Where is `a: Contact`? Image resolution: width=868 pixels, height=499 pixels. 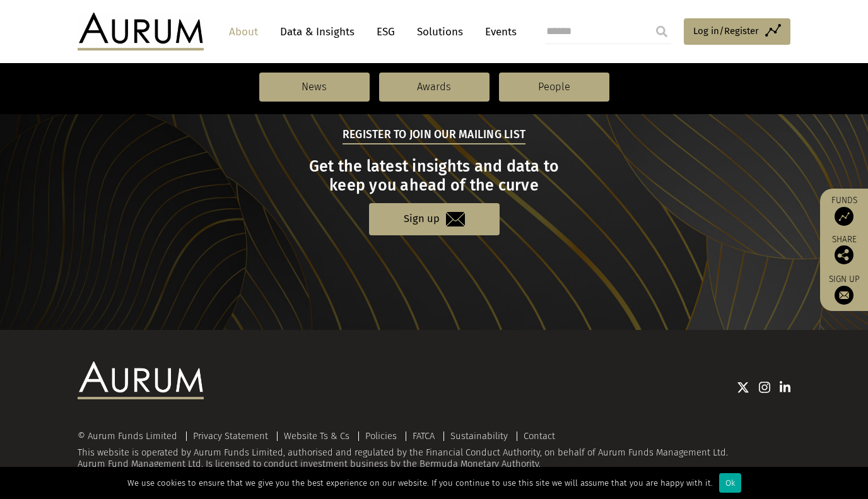
a: Contact is located at coordinates (539, 436).